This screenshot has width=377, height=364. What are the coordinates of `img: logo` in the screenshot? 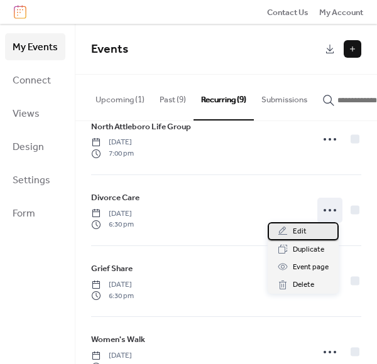 It's located at (20, 12).